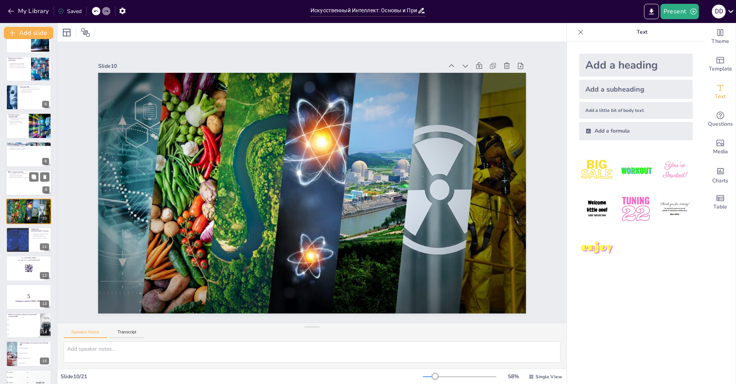 Image resolution: width=736 pixels, height=384 pixels. I want to click on div: Add charts and graphs, so click(720, 175).